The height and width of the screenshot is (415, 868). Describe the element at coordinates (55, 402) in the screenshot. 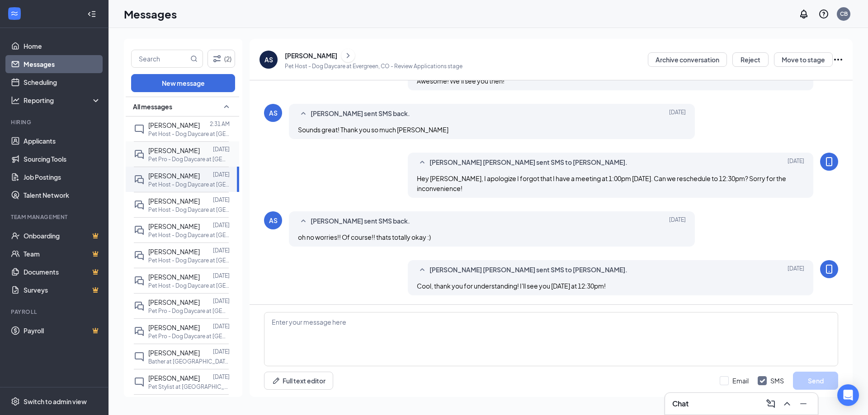

I see `div: Switch to admin view` at that location.